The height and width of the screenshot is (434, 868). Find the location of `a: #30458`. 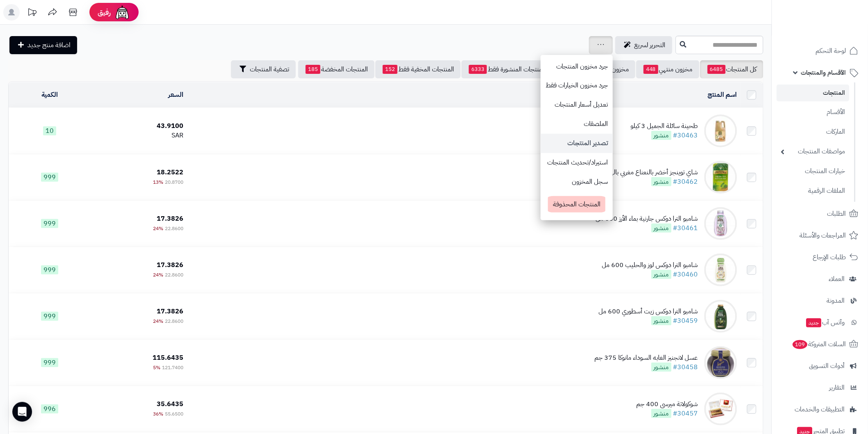

a: #30458 is located at coordinates (685, 367).